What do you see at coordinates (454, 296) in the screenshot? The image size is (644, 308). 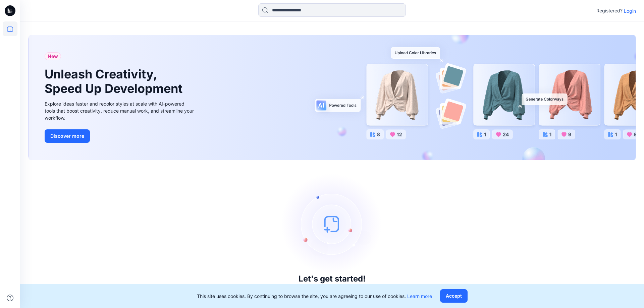 I see `button: Accept` at bounding box center [454, 296].